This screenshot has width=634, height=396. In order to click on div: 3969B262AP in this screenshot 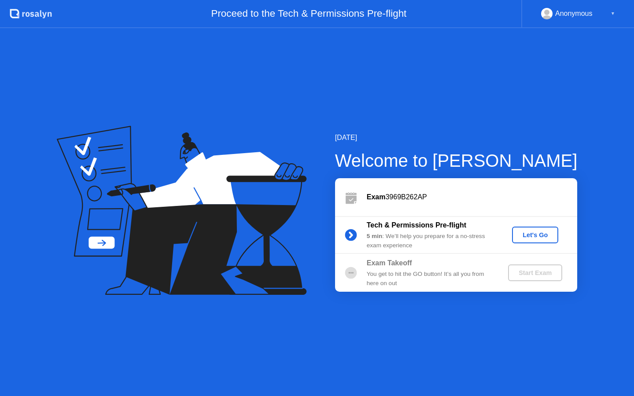, I will do `click(472, 197)`.